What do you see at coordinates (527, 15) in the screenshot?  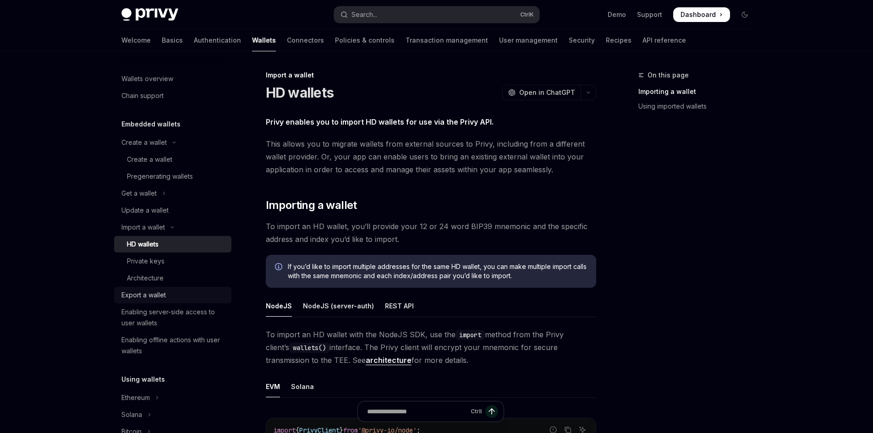 I see `span: Ctrl K` at bounding box center [527, 15].